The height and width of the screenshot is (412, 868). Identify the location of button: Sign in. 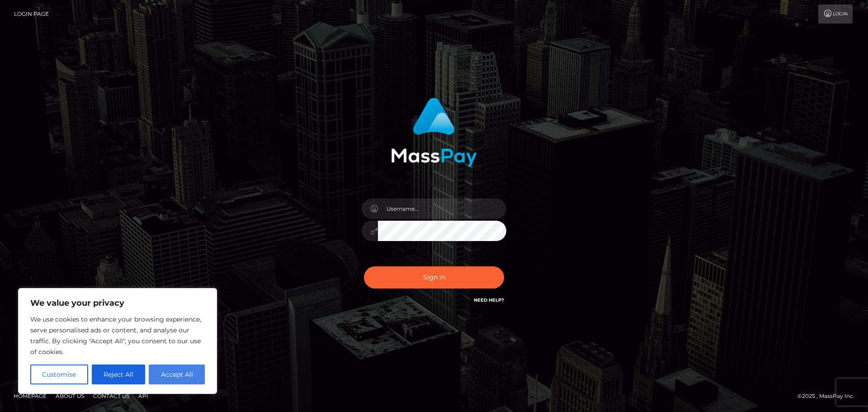
(434, 277).